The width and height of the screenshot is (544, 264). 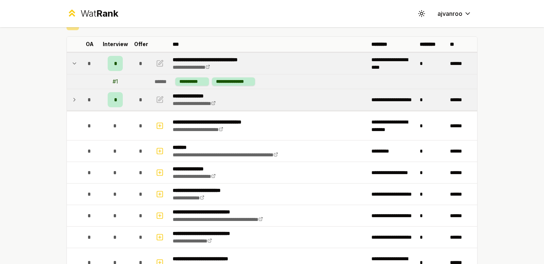 What do you see at coordinates (115, 44) in the screenshot?
I see `p: Interview` at bounding box center [115, 44].